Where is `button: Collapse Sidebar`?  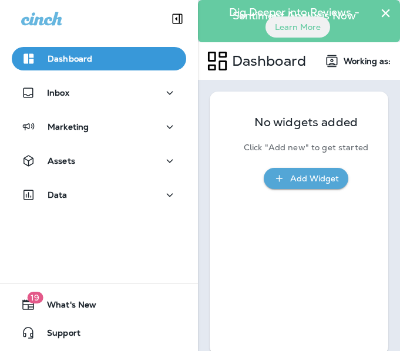
button: Collapse Sidebar is located at coordinates (177, 19).